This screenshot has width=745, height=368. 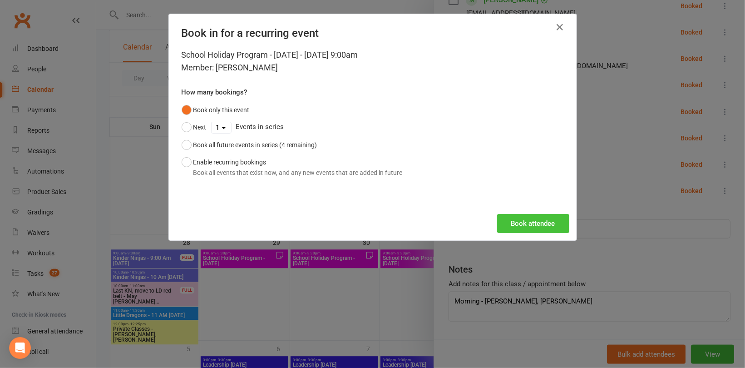 I want to click on div: Open Intercom Messenger, so click(x=20, y=348).